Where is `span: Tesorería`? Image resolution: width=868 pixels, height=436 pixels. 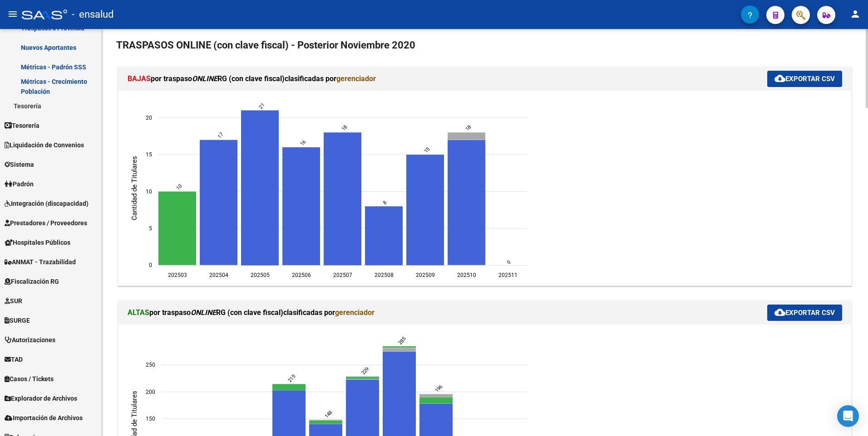
span: Tesorería is located at coordinates (22, 126).